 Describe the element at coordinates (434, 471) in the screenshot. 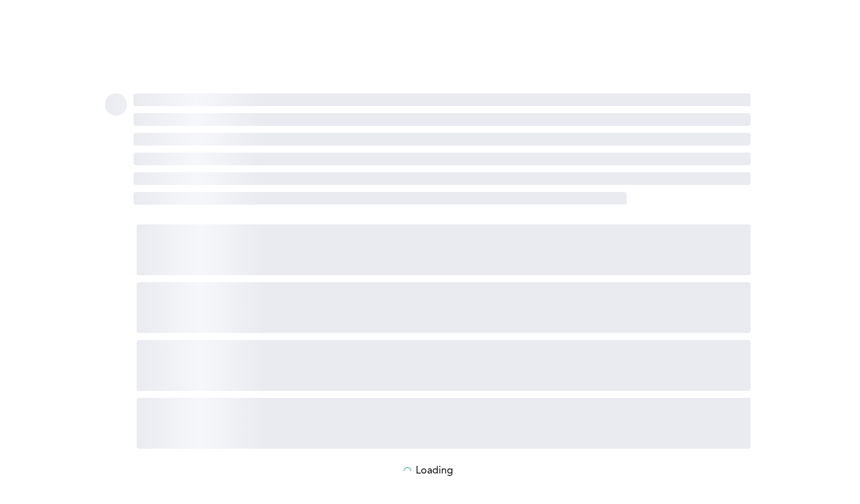

I see `p: Loading` at that location.